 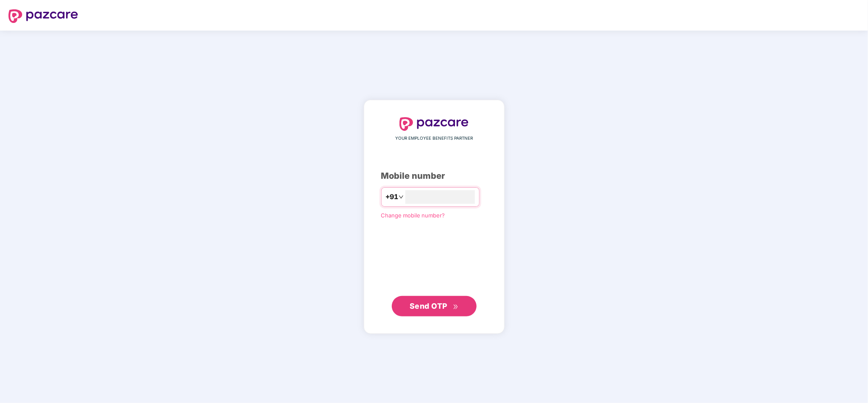 What do you see at coordinates (434, 176) in the screenshot?
I see `div: Mobile number` at bounding box center [434, 176].